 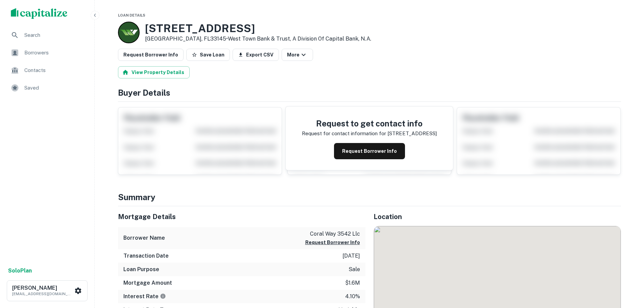 What do you see at coordinates (344, 134) in the screenshot?
I see `p: Request for contact information for` at bounding box center [344, 134].